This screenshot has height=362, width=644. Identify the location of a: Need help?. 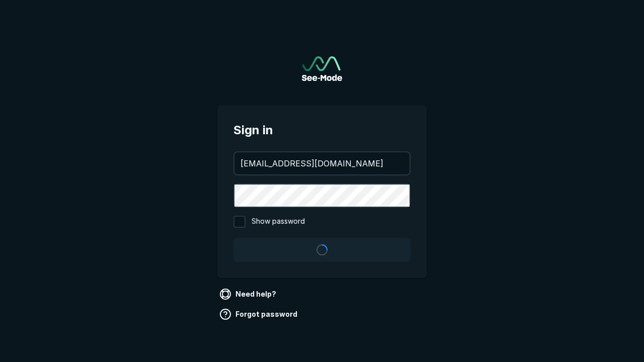
(249, 294).